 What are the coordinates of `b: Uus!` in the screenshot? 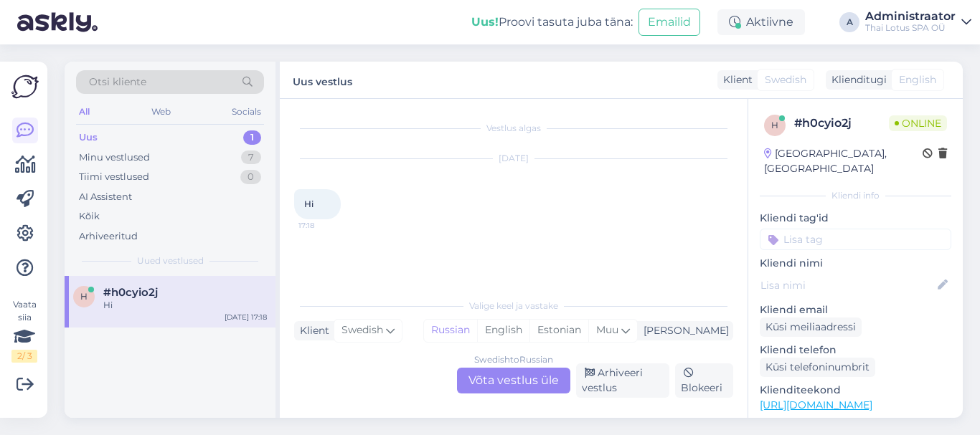 It's located at (485, 22).